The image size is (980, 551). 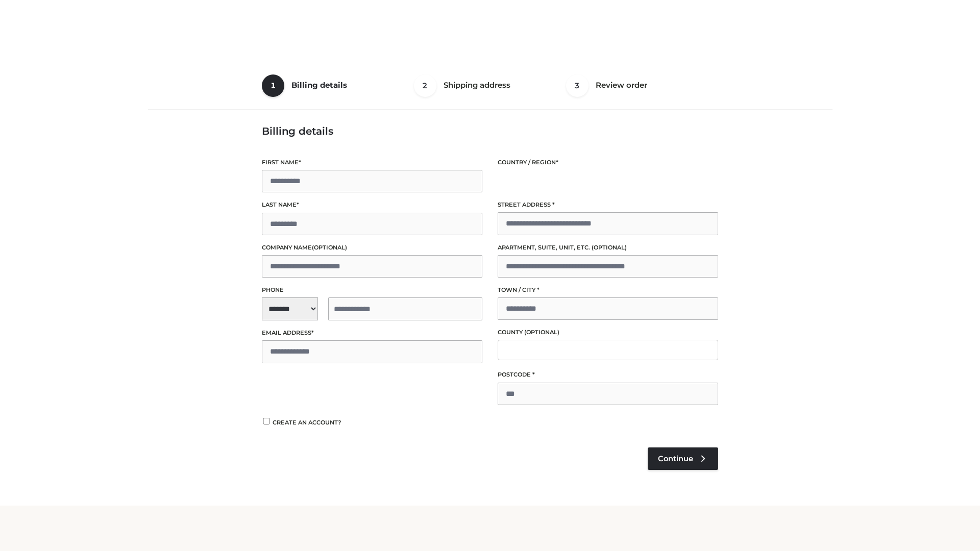 I want to click on input: Create an account?, so click(x=266, y=421).